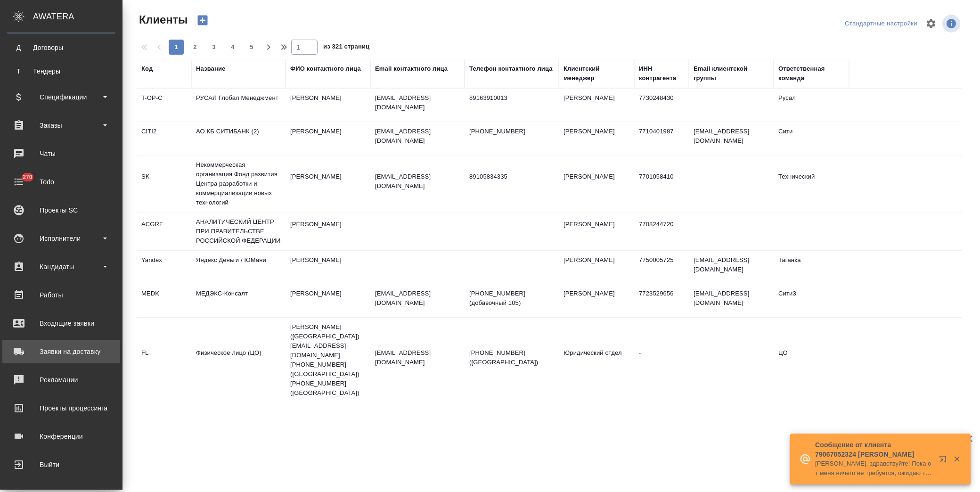  What do you see at coordinates (239, 301) in the screenshot?
I see `td: МЕДЭКС-Консалт` at bounding box center [239, 301].